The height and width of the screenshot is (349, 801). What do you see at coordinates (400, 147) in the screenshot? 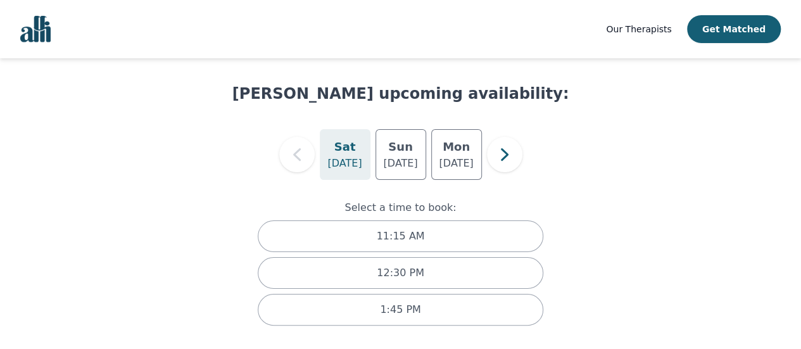
I see `h5: Sun` at bounding box center [400, 147].